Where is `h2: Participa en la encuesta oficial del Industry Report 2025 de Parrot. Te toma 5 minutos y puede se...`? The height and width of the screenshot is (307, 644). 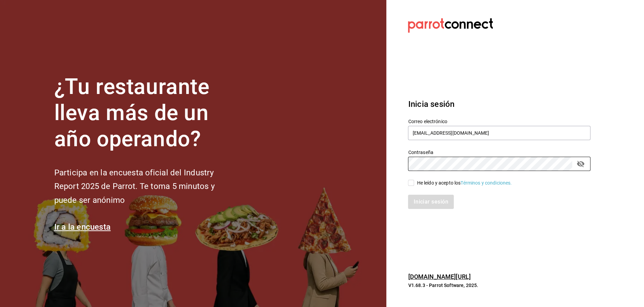 h2: Participa en la encuesta oficial del Industry Report 2025 de Parrot. Te toma 5 minutos y puede se... is located at coordinates (146, 186).